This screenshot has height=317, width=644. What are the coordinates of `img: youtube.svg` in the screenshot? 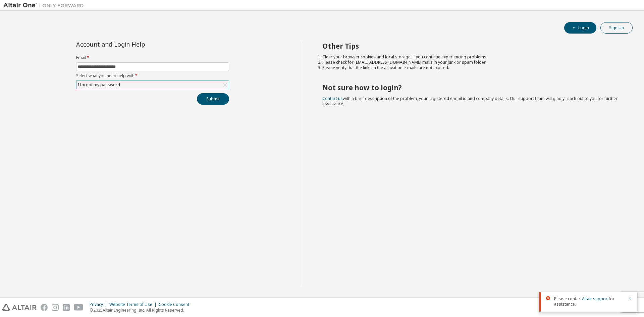 It's located at (78, 307).